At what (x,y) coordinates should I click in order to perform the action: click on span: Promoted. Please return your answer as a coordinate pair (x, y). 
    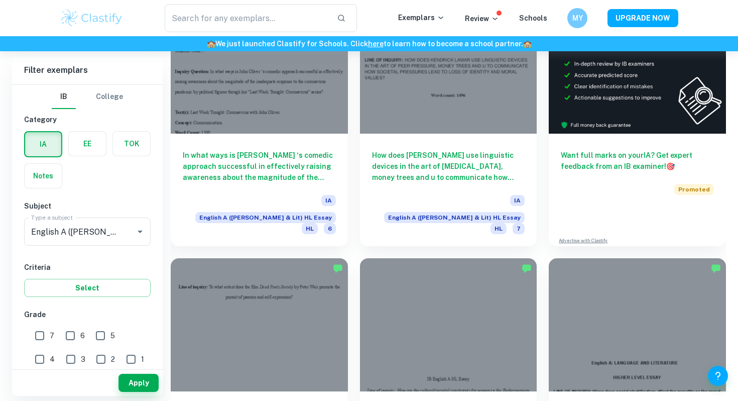
    Looking at the image, I should click on (694, 189).